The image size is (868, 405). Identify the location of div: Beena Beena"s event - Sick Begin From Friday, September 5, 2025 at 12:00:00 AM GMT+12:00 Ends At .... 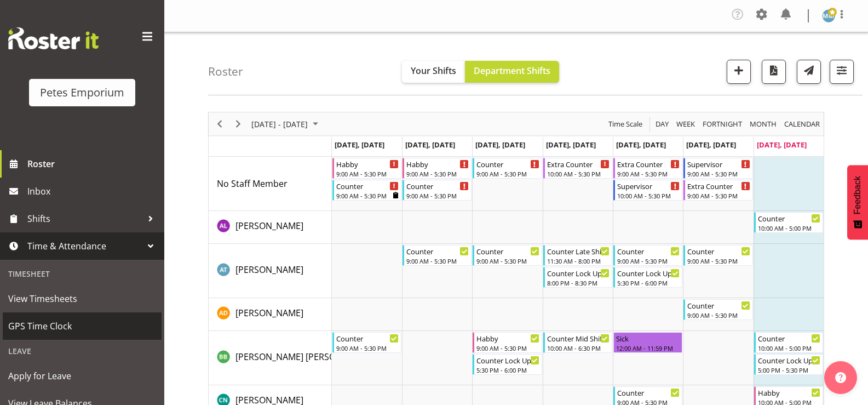
(648, 343).